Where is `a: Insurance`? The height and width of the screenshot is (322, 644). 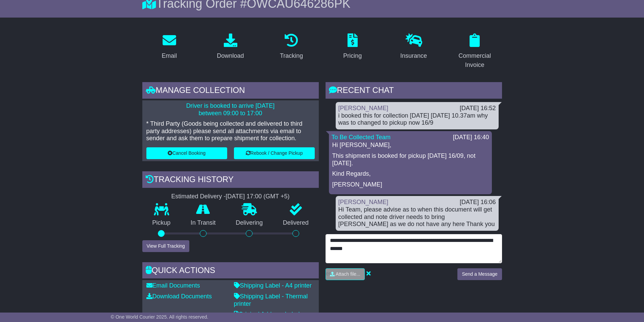
a: Insurance is located at coordinates (413, 47).